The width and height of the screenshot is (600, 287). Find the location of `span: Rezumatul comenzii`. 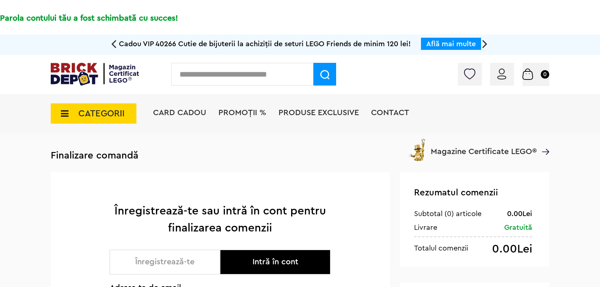

span: Rezumatul comenzii is located at coordinates (456, 193).